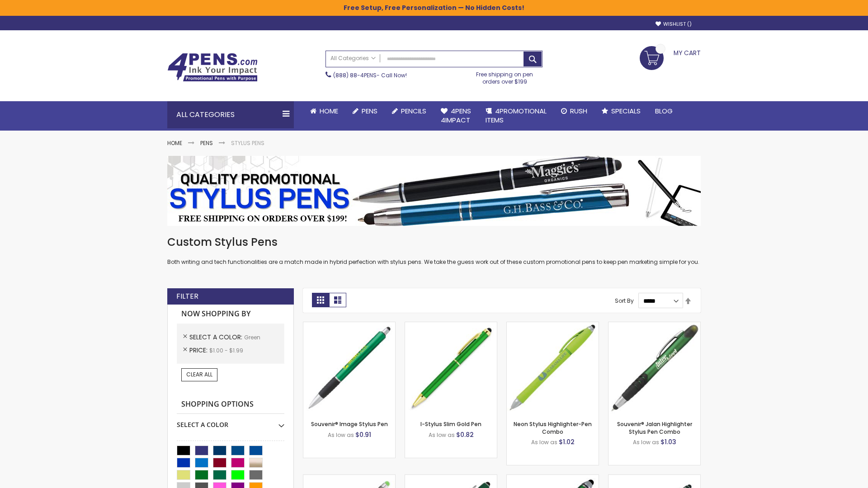 This screenshot has width=868, height=488. What do you see at coordinates (434, 242) in the screenshot?
I see `h1: Custom Stylus Pens` at bounding box center [434, 242].